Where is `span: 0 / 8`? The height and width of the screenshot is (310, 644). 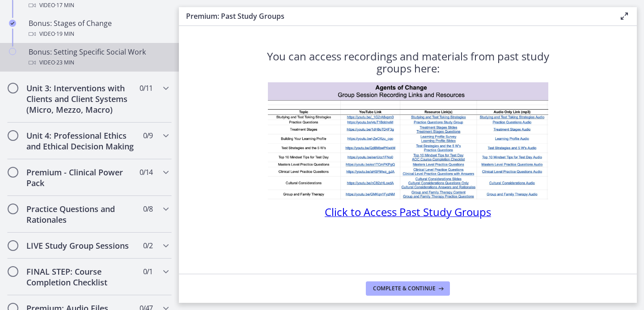 span: 0 / 8 is located at coordinates (148, 209).